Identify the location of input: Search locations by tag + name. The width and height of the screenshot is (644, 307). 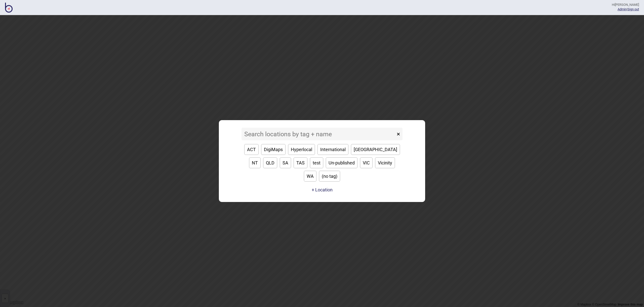
(319, 134).